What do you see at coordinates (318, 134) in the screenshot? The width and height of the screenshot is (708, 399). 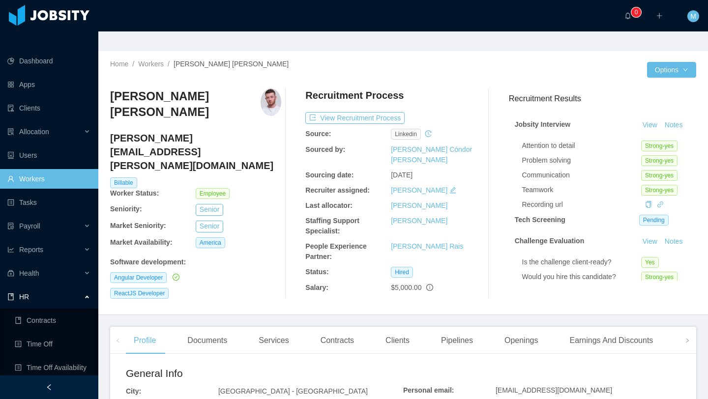 I see `b: Source:` at bounding box center [318, 134].